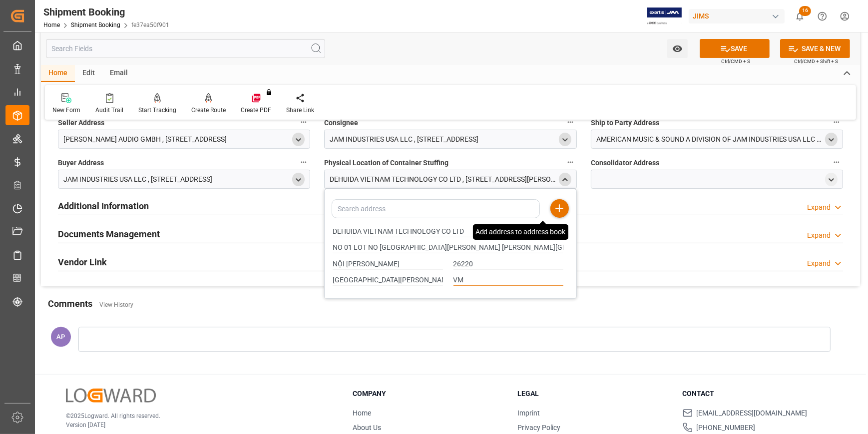  Describe the element at coordinates (539, 427) in the screenshot. I see `a: Privacy Policy` at that location.